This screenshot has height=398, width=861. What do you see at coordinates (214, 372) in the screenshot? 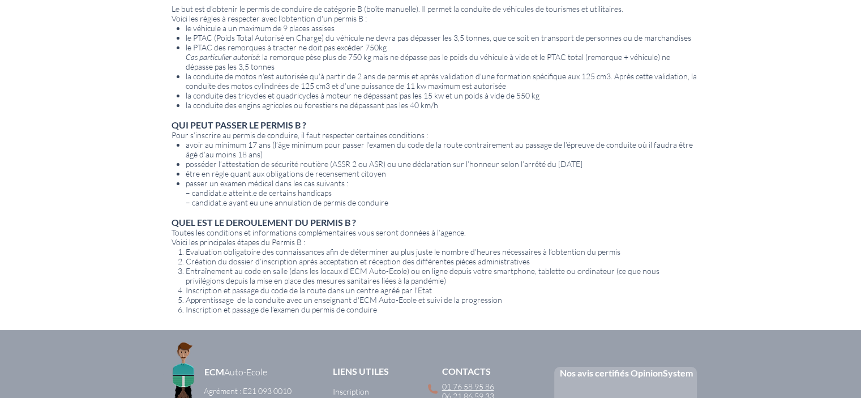
I see `a: ECM` at bounding box center [214, 372].